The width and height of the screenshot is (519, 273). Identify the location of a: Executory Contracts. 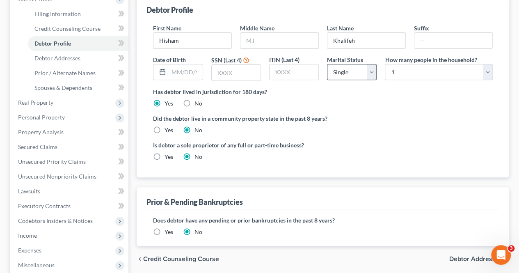
(70, 206).